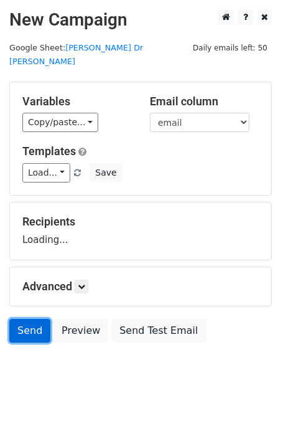  I want to click on a: Preview, so click(81, 331).